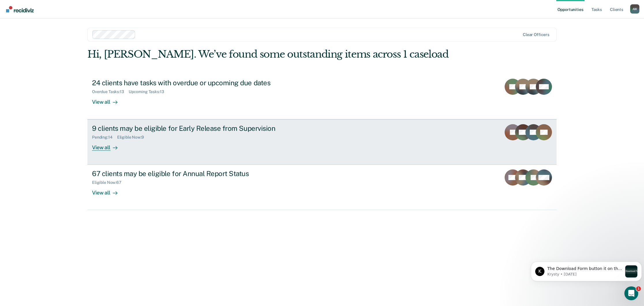  I want to click on button: Profile dropdown button, so click(635, 9).